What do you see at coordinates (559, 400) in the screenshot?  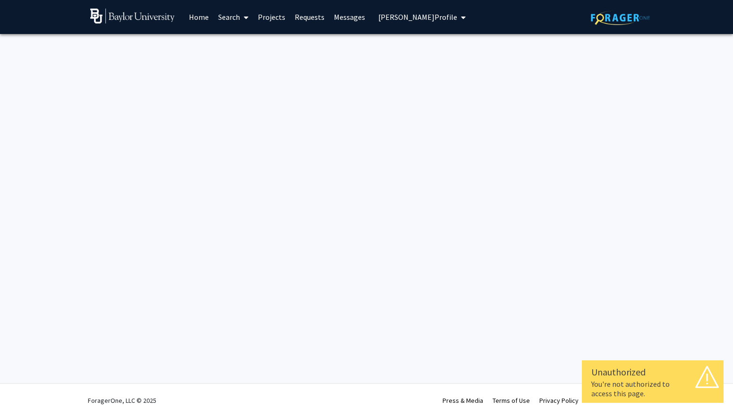 I see `a: Privacy Policy` at bounding box center [559, 400].